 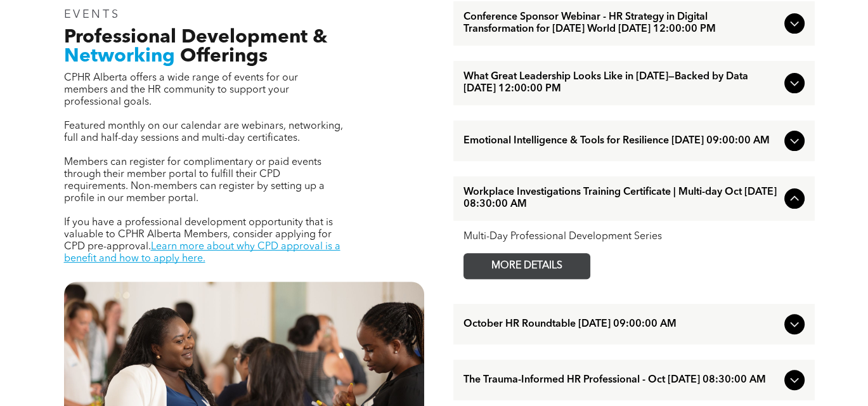 I want to click on span: Offerings, so click(x=224, y=56).